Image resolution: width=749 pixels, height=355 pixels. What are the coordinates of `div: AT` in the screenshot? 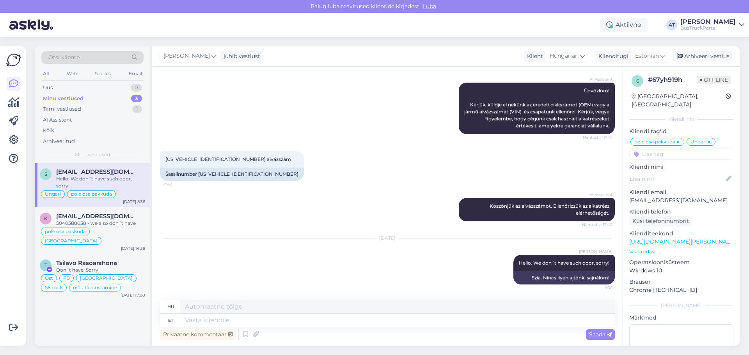 It's located at (672, 25).